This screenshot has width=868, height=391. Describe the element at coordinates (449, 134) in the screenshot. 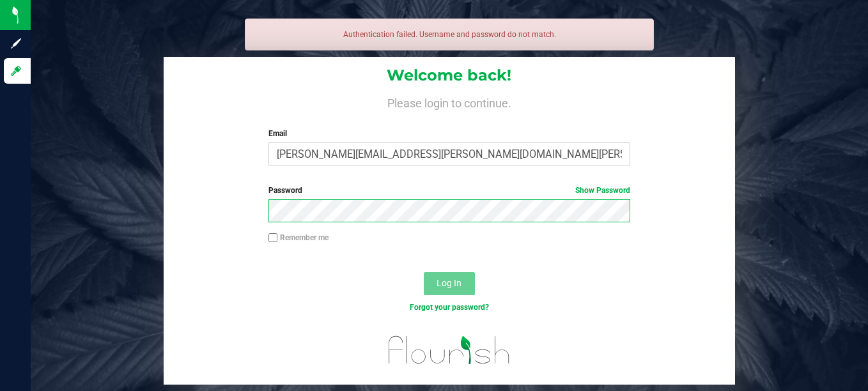

I see `label: Email` at that location.